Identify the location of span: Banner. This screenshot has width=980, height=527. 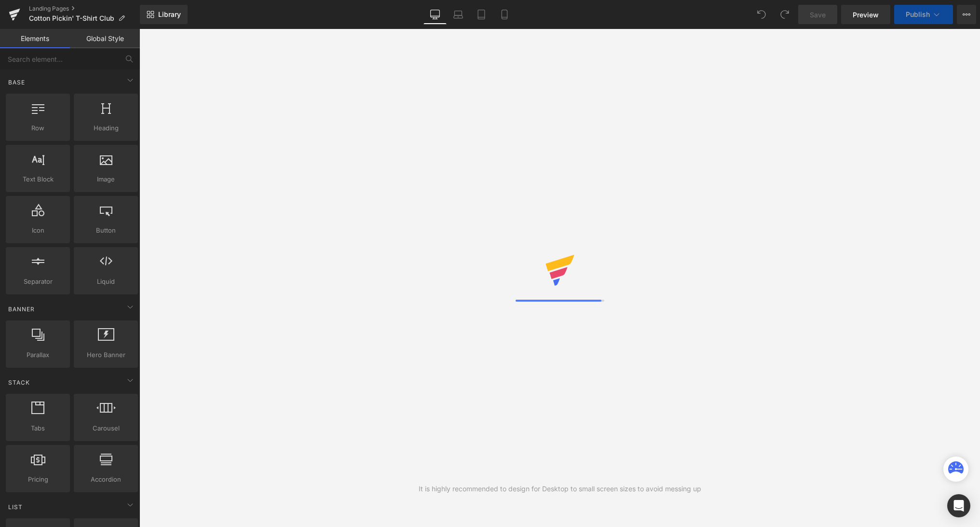
(21, 309).